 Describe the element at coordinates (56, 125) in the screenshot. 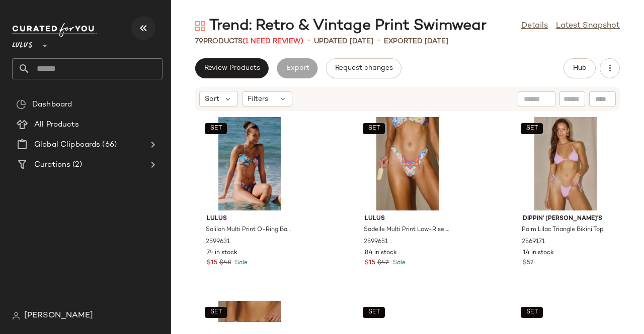

I see `span: All Products` at that location.